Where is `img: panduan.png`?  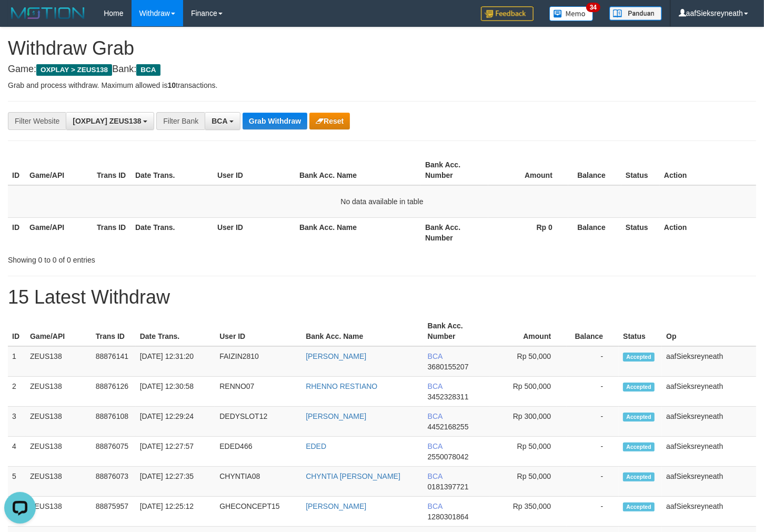
img: panduan.png is located at coordinates (636, 13).